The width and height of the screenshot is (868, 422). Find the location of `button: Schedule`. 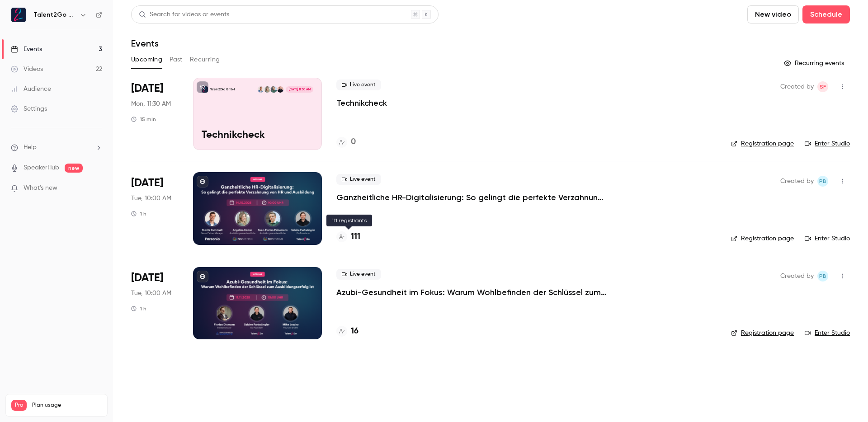

button: Schedule is located at coordinates (826, 14).